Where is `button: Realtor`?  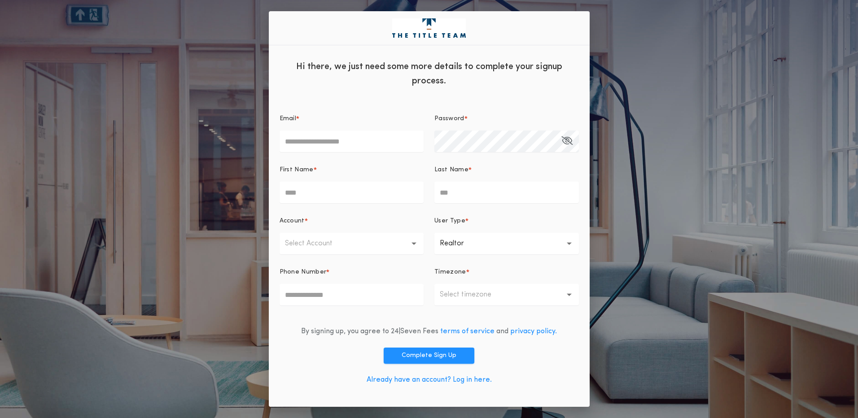 button: Realtor is located at coordinates (507, 244).